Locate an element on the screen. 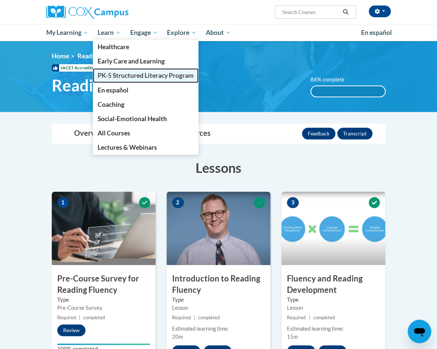  a: Lectures & Webinars is located at coordinates (146, 147).